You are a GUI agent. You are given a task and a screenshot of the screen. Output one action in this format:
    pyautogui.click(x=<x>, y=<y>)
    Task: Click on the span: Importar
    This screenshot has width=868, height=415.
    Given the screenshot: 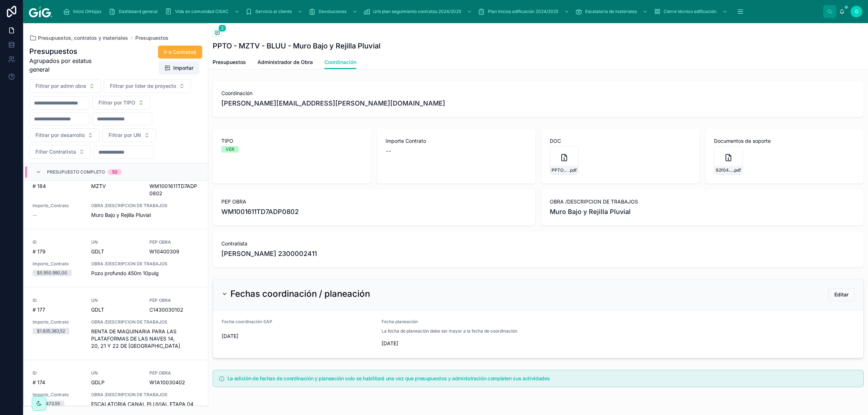 What is the action you would take?
    pyautogui.click(x=183, y=68)
    